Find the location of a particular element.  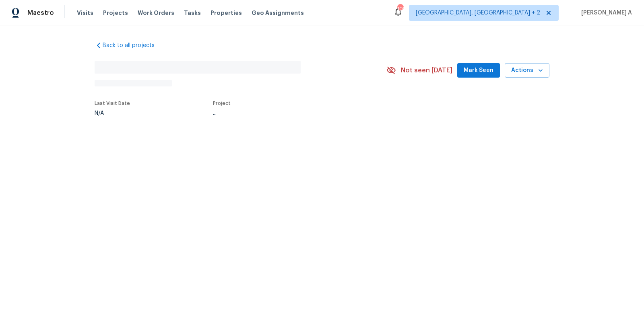

a: Back to all projects is located at coordinates (133, 45).